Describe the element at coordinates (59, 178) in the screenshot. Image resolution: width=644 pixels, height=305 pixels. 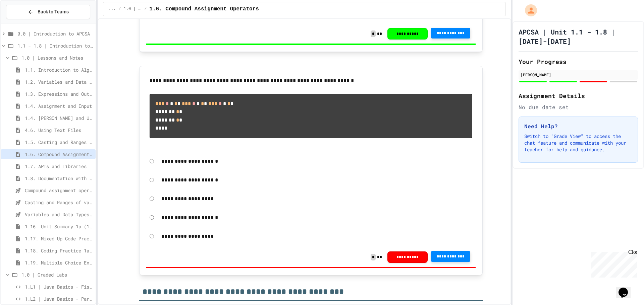
I see `span: 1.8. Documentation with Comments and Preconditions` at that location.